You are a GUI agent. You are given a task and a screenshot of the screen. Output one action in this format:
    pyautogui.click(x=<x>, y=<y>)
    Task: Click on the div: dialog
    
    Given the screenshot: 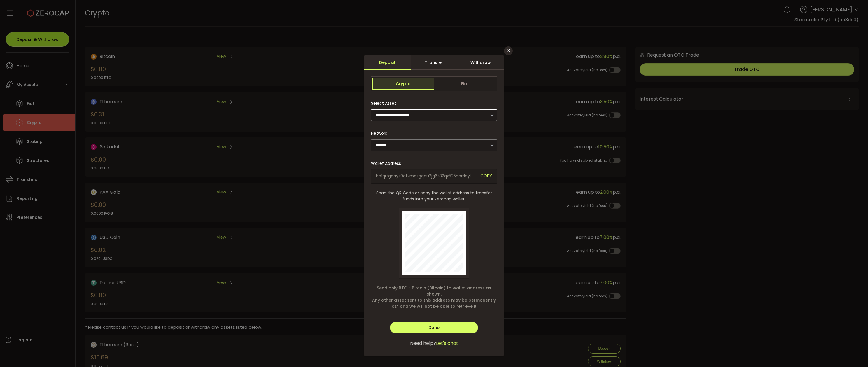 What is the action you would take?
    pyautogui.click(x=434, y=206)
    